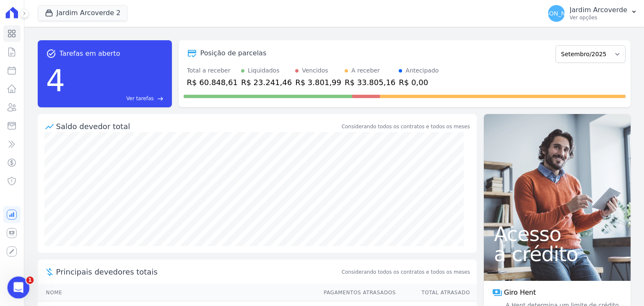 The image size is (644, 306). What do you see at coordinates (406, 127) in the screenshot?
I see `div: Considerando todos os contratos e todos os meses` at bounding box center [406, 127].